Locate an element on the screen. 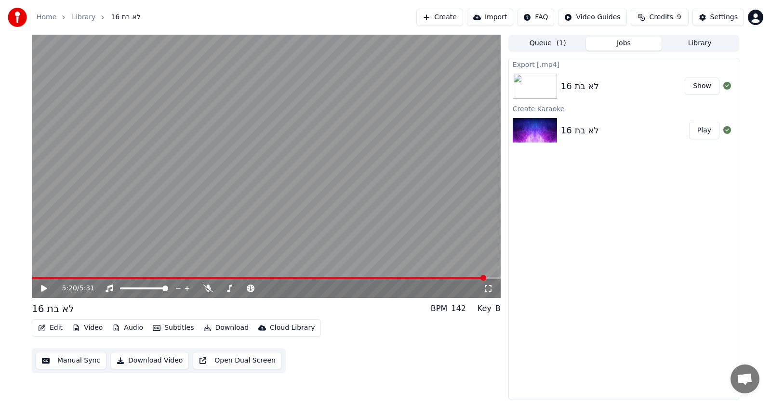 The image size is (771, 403). button: Library is located at coordinates (700, 43).